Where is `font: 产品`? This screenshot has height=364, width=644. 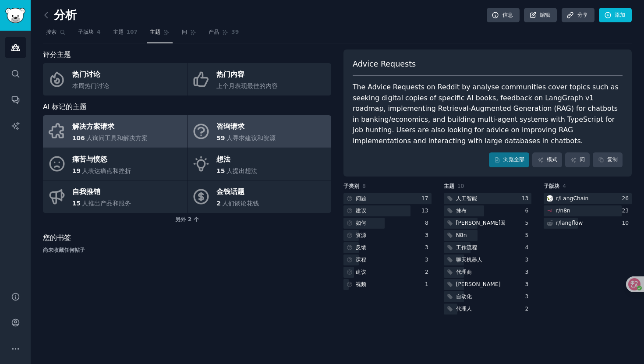 font: 产品 is located at coordinates (214, 32).